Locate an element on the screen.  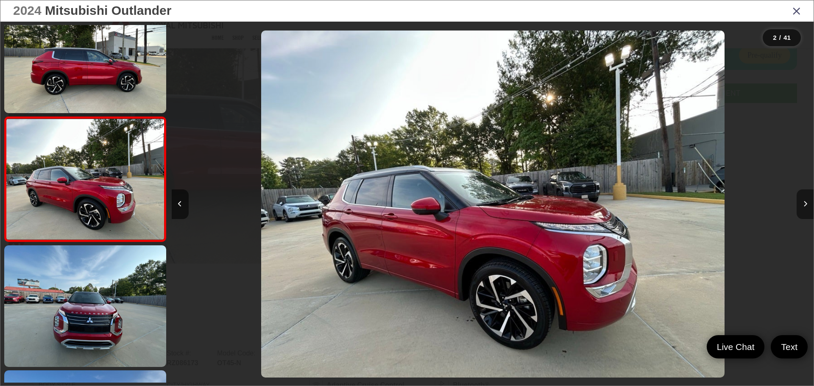
span: Mitsubishi Outlander is located at coordinates (108, 10).